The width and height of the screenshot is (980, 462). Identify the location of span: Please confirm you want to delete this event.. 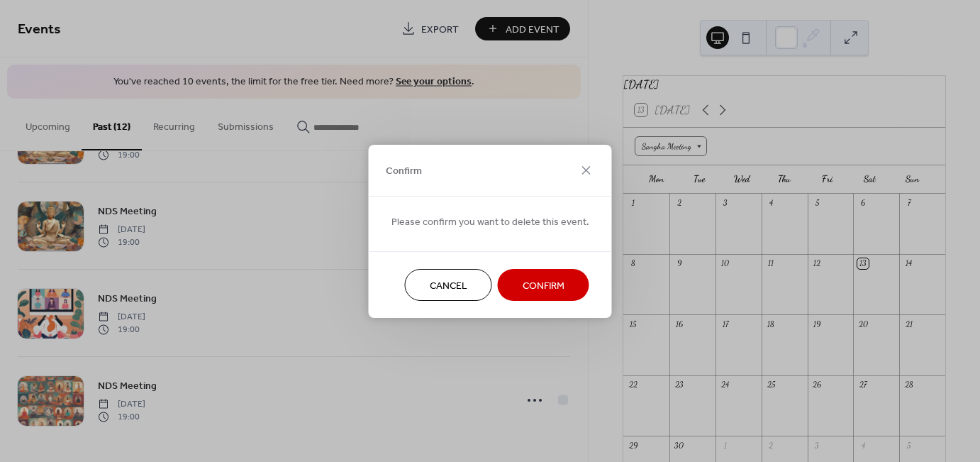
(490, 222).